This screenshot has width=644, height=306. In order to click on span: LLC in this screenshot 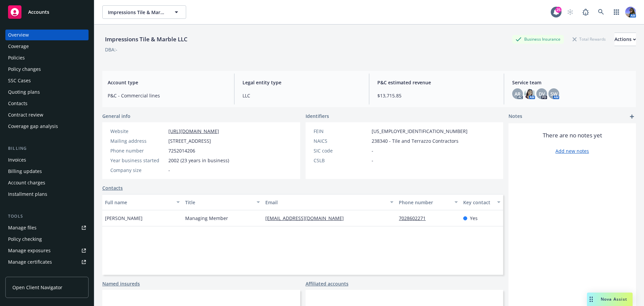, I will do `click(302, 95)`.